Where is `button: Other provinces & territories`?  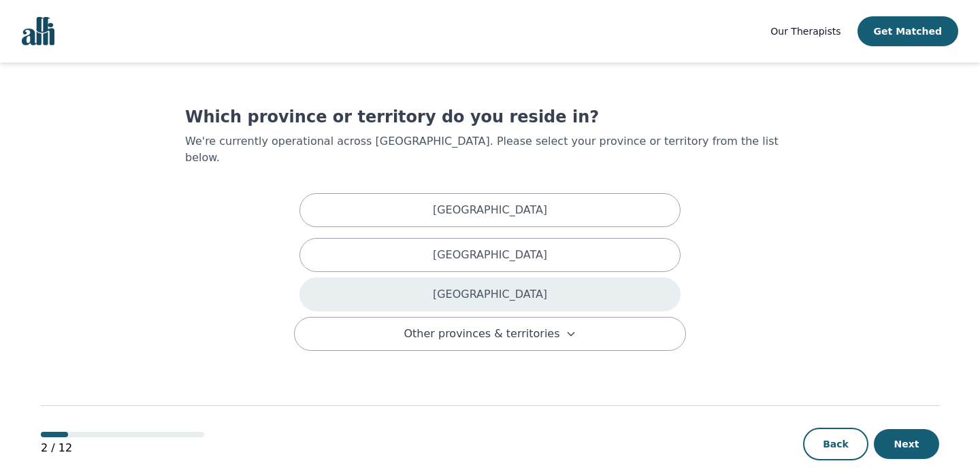 button: Other provinces & territories is located at coordinates (490, 334).